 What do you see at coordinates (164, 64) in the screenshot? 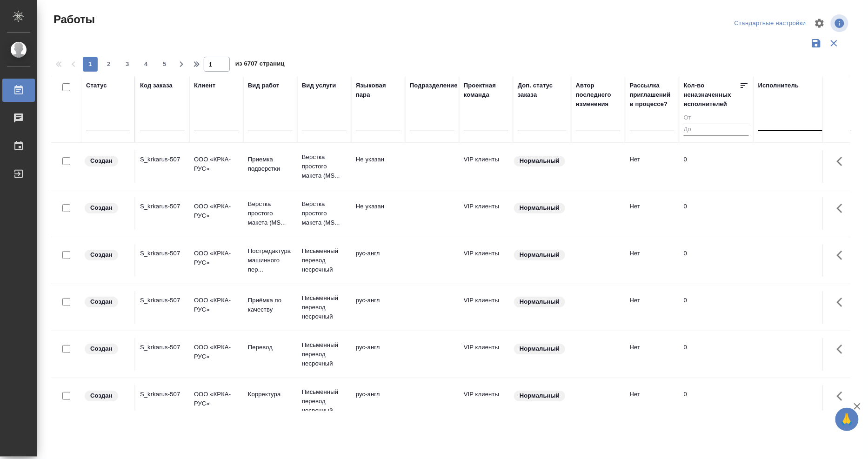
I see `span: 5` at bounding box center [164, 64].